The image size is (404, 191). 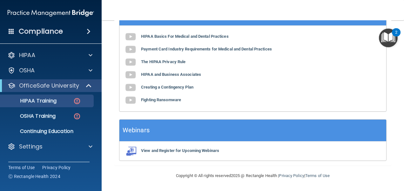 I want to click on div: Copyright © All rights reserved 2025 @ Rectangle Health | |, so click(x=253, y=176).